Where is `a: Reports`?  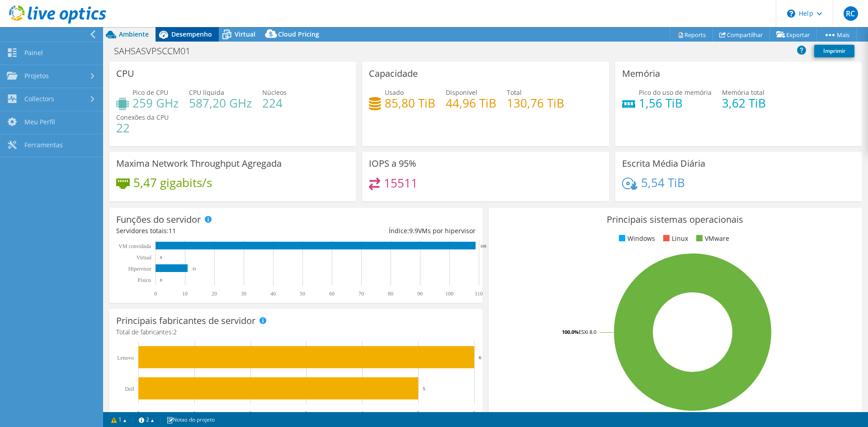
a: Reports is located at coordinates (691, 34).